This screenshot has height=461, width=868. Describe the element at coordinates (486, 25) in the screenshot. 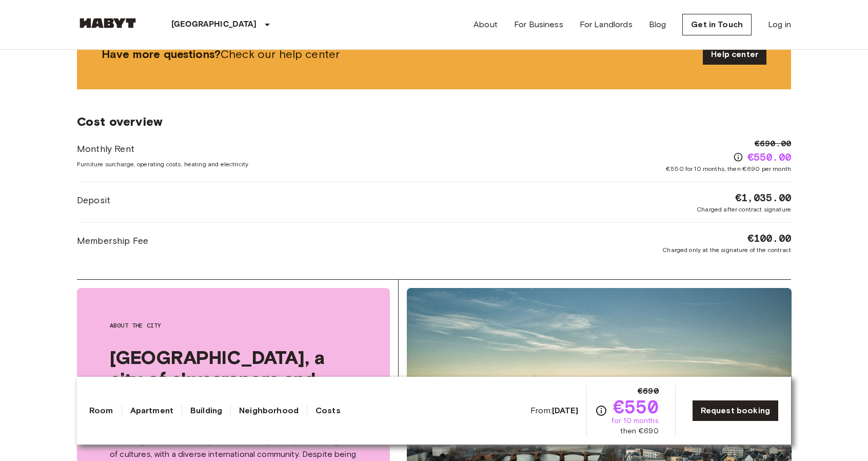

I see `a: About` at that location.